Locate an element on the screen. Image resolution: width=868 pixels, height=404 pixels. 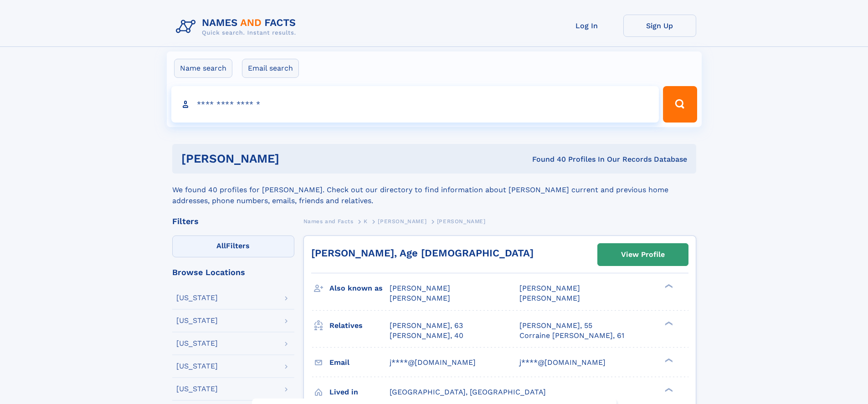
a: K is located at coordinates (365, 221).